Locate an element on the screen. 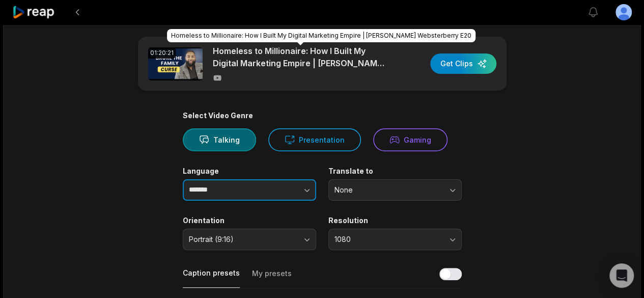 This screenshot has height=298, width=644. button: Presentation is located at coordinates (315, 139).